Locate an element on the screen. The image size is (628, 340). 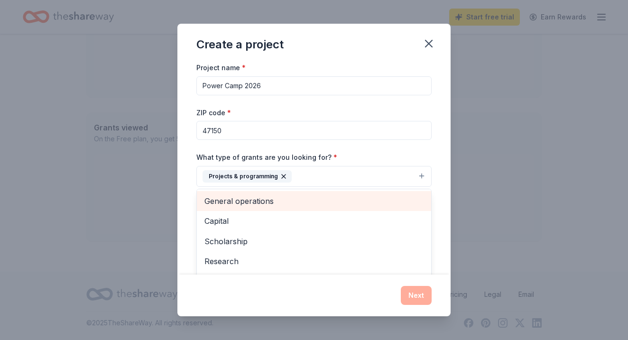
span: Research is located at coordinates (314, 261).